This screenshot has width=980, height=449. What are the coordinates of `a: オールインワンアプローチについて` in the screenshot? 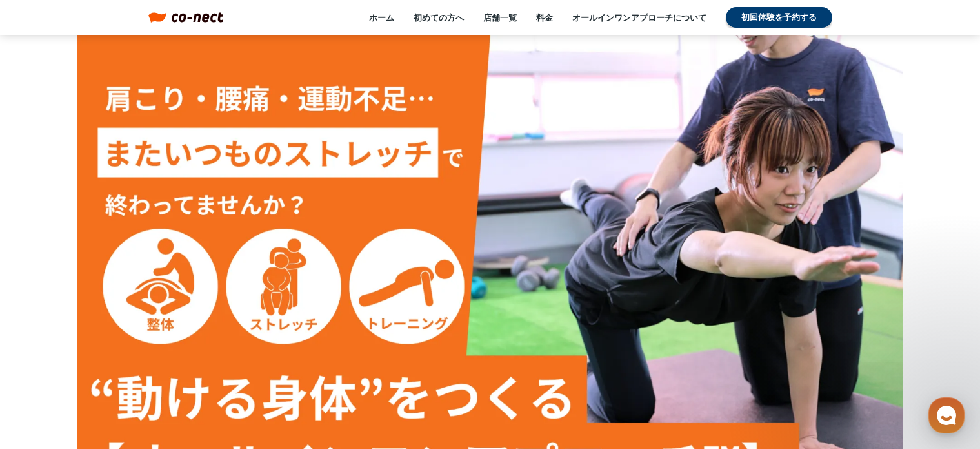 It's located at (639, 18).